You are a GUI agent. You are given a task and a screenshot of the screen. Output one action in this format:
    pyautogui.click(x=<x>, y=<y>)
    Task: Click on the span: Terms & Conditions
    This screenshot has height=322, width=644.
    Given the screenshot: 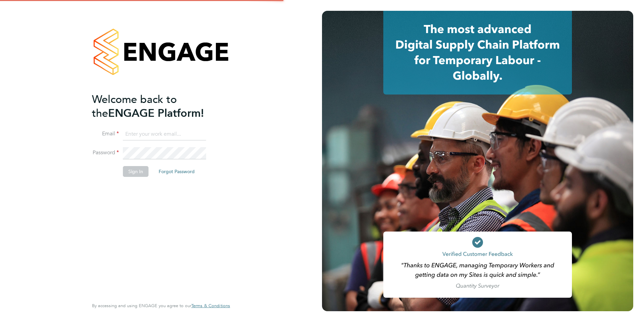 What is the action you would take?
    pyautogui.click(x=210, y=306)
    